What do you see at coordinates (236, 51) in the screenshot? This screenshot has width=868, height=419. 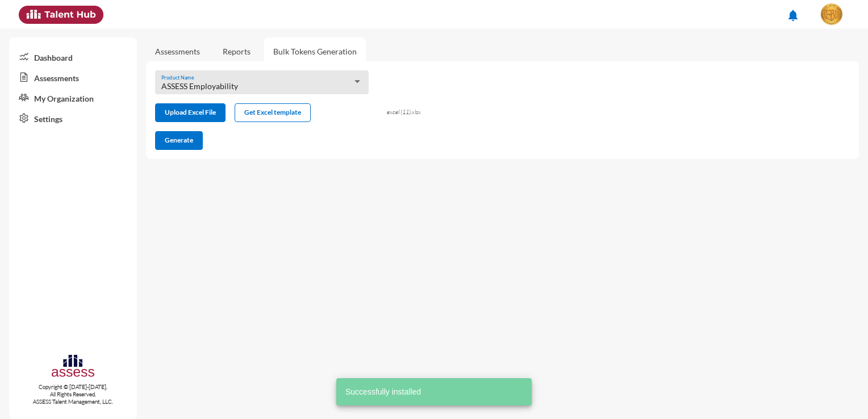 I see `a: Reports` at bounding box center [236, 51].